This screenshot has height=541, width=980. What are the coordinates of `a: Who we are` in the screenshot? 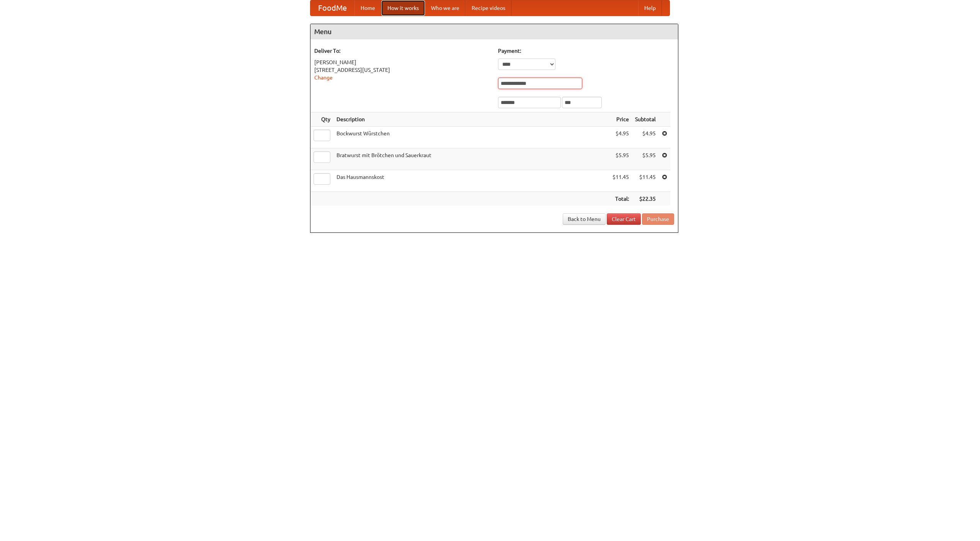 It's located at (445, 8).